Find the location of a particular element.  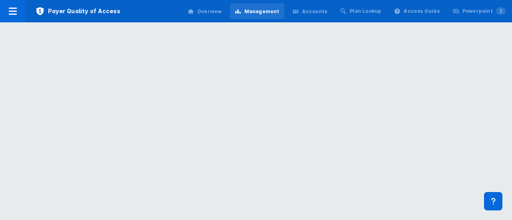

a: Overview is located at coordinates (205, 11).